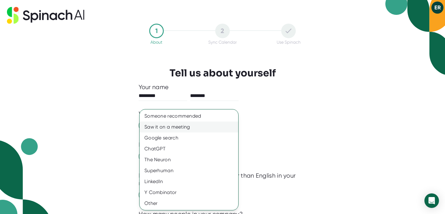  Describe the element at coordinates (431, 200) in the screenshot. I see `div: Open Intercom Messenger` at that location.